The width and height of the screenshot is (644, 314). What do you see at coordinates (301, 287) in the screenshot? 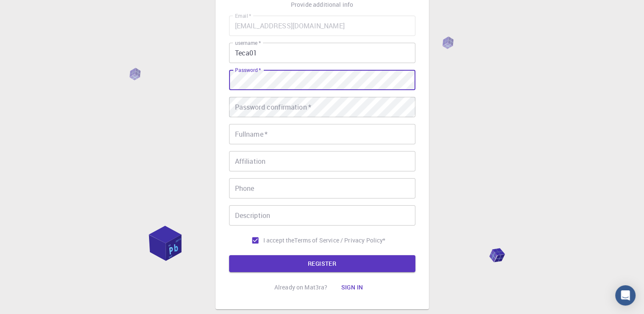
I see `p: Already on Mat3ra?` at bounding box center [301, 287].